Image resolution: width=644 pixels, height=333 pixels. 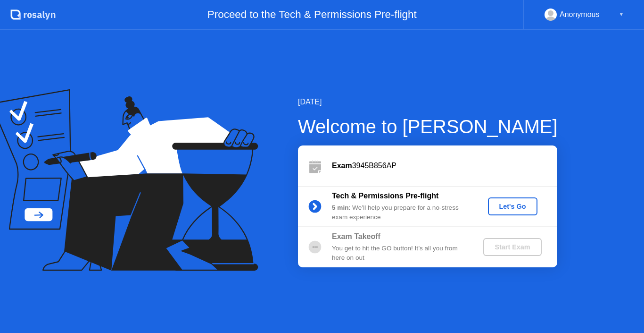 What do you see at coordinates (512, 207) in the screenshot?
I see `button: Let's Go` at bounding box center [512, 207].